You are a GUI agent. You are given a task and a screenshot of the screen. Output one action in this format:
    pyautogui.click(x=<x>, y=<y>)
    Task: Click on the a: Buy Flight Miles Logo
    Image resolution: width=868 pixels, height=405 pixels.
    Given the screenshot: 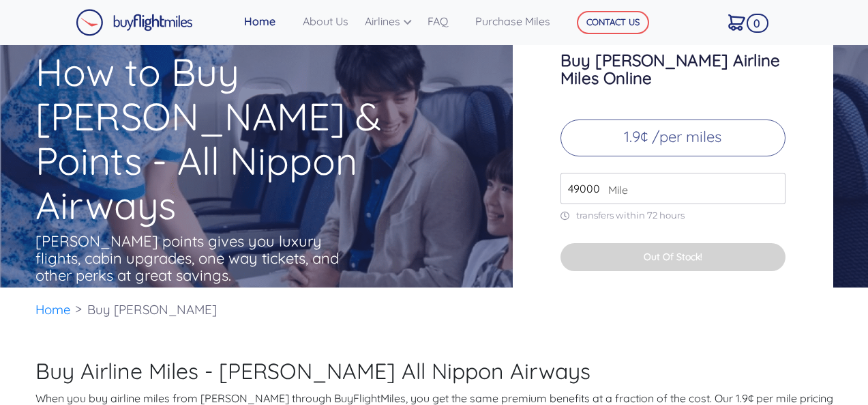 What is the action you would take?
    pyautogui.click(x=134, y=22)
    